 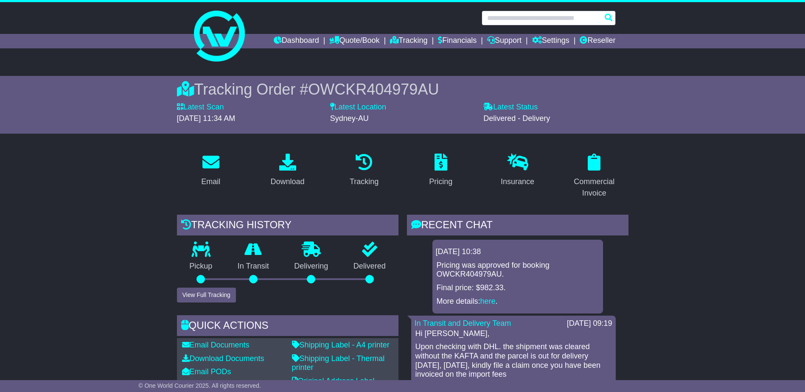 What do you see at coordinates (457, 41) in the screenshot?
I see `a: Financials` at bounding box center [457, 41].